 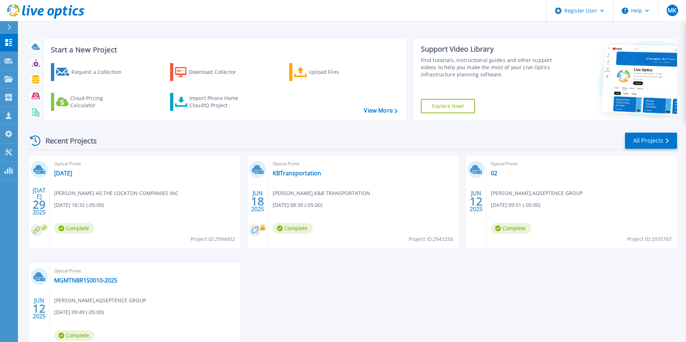 What do you see at coordinates (650, 141) in the screenshot?
I see `a: All Projects` at bounding box center [650, 141].